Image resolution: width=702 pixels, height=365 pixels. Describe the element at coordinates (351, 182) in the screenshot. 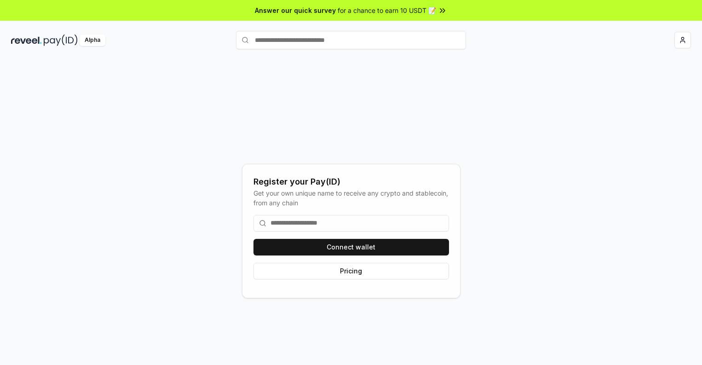

I see `div: Register your Pay(ID)` at that location.